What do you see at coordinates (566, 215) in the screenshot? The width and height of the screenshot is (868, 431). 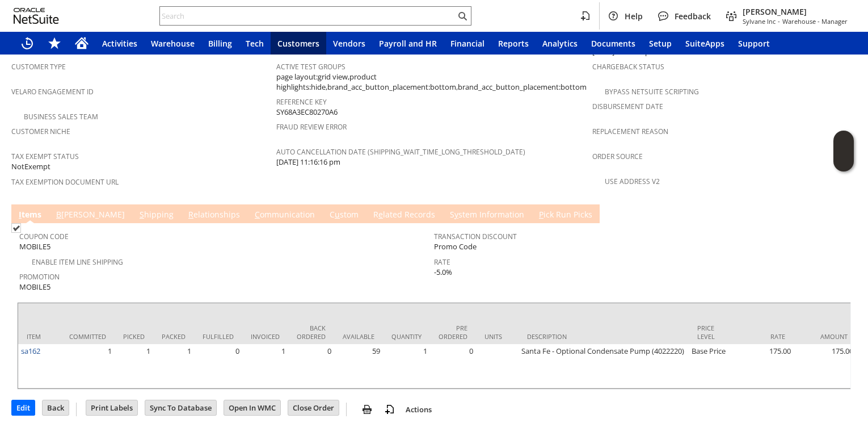 I see `a: Pick Run Picks` at bounding box center [566, 215].